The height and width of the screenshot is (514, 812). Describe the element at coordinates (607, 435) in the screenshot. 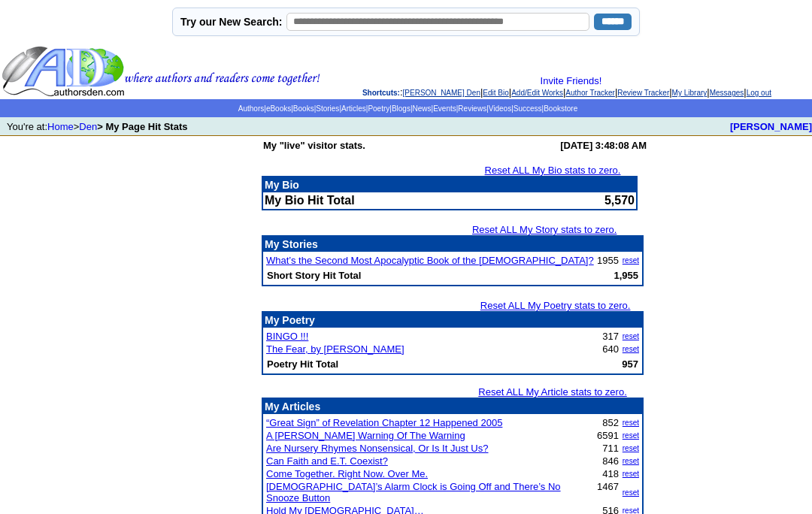

I see `font: 6591` at that location.